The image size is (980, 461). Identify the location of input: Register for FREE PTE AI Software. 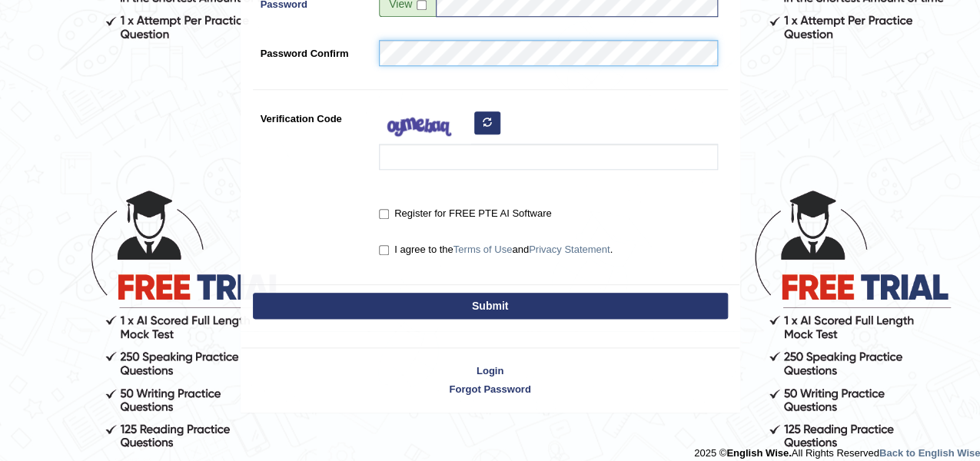
(383, 214).